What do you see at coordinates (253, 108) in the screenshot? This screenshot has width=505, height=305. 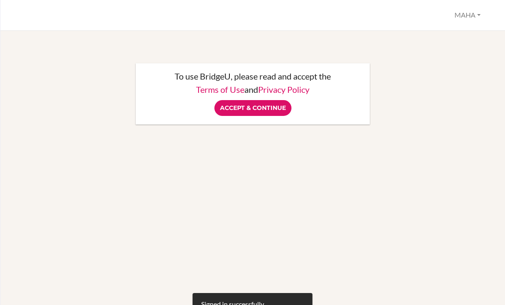 I see `input: Accept & Continue` at bounding box center [253, 108].